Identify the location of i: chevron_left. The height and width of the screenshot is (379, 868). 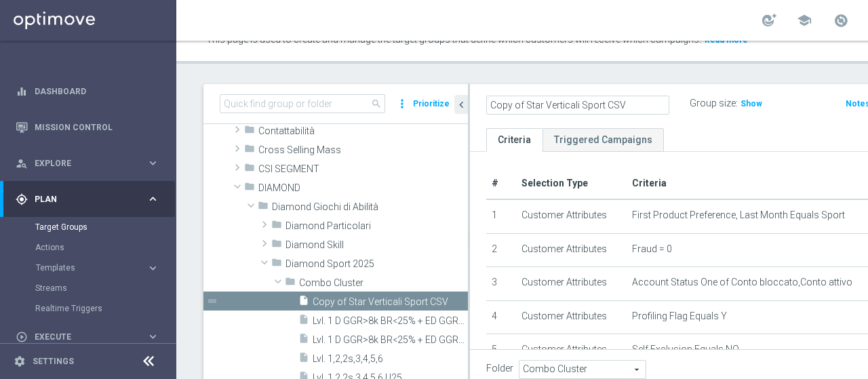
(462, 105).